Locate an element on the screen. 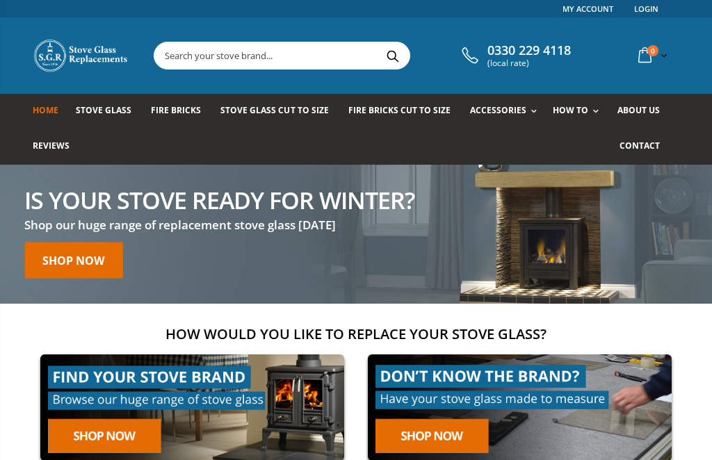 This screenshot has width=712, height=460. button: Search is located at coordinates (392, 56).